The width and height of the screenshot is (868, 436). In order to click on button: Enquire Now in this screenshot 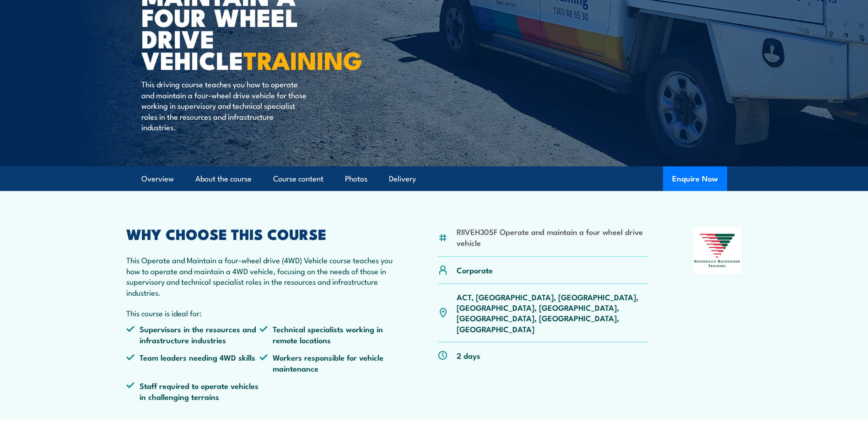, I will do `click(695, 179)`.